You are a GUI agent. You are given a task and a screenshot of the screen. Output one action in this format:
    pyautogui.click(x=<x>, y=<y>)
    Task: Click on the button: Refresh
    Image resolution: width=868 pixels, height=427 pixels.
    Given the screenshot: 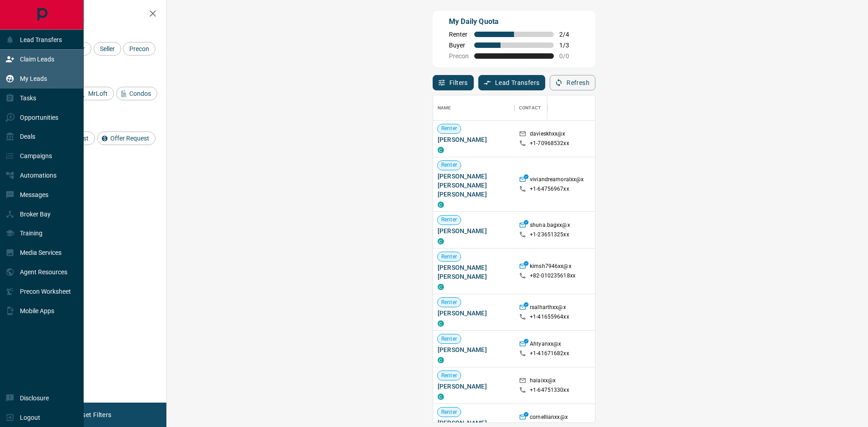 What is the action you would take?
    pyautogui.click(x=572, y=83)
    